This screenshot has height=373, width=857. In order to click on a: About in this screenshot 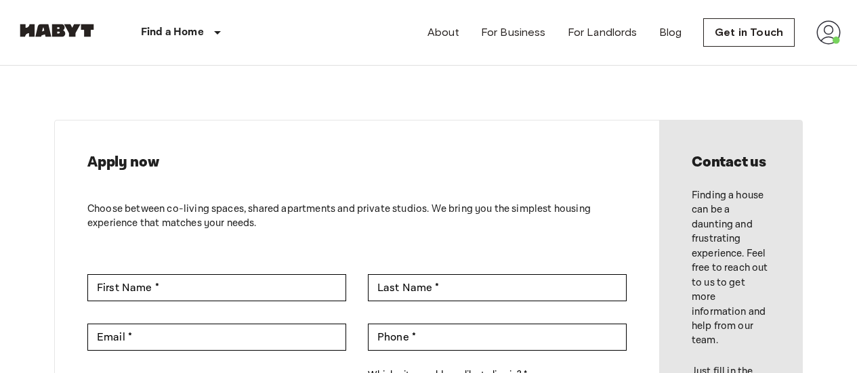, I will do `click(443, 33)`.